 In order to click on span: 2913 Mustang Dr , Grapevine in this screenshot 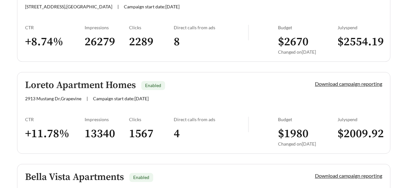, I will do `click(53, 99)`.